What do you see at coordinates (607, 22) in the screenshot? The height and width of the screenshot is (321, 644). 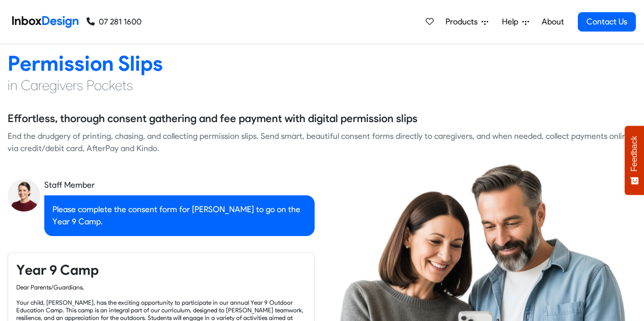 I see `a: Contact Us` at bounding box center [607, 22].